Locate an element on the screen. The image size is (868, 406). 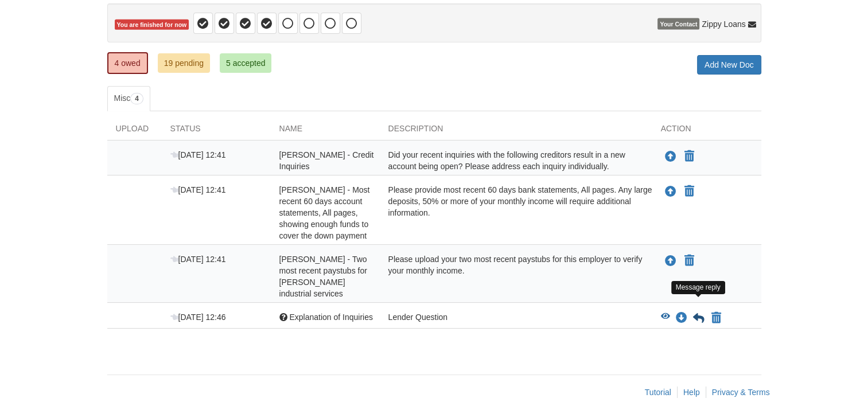
span: 4 is located at coordinates (136, 98).